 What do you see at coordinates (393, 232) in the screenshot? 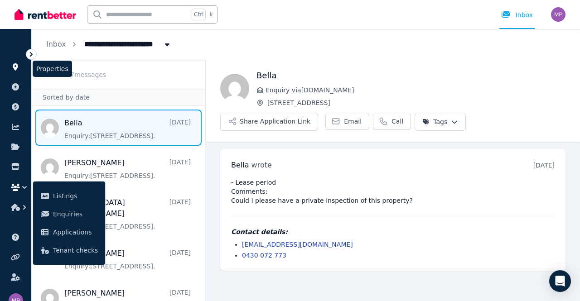
I see `h4: Contact details:` at bounding box center [393, 232].